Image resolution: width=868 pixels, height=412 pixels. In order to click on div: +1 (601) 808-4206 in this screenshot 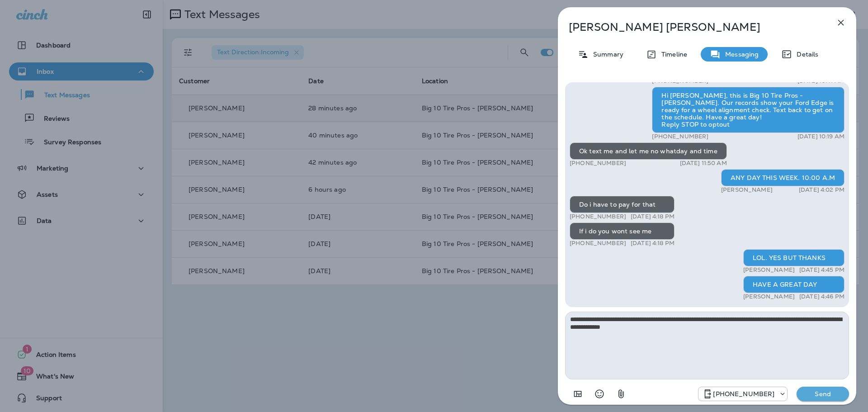, I will do `click(743, 394)`.